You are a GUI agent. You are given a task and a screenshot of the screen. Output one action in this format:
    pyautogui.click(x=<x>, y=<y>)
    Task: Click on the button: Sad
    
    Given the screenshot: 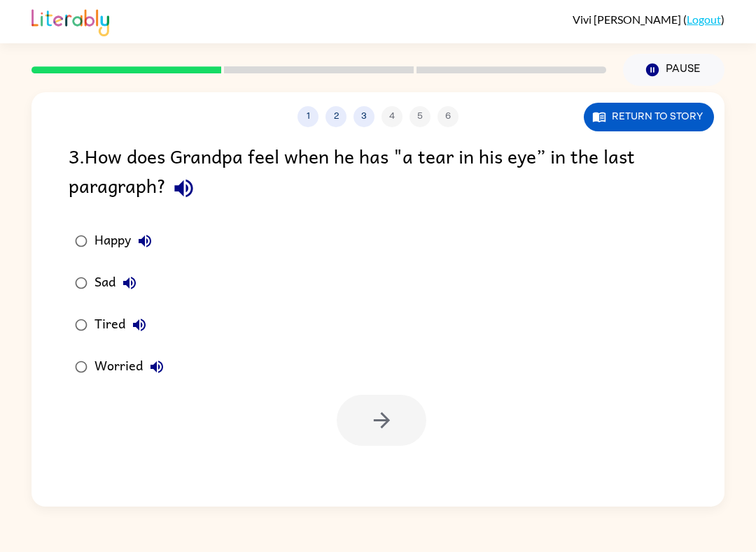 What is the action you would take?
    pyautogui.click(x=130, y=283)
    